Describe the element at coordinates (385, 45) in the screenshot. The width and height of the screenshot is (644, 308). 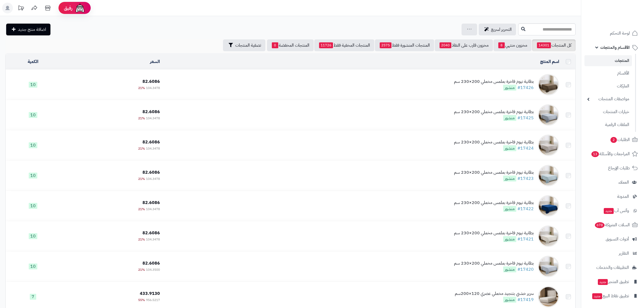
I see `span: 2575` at that location.